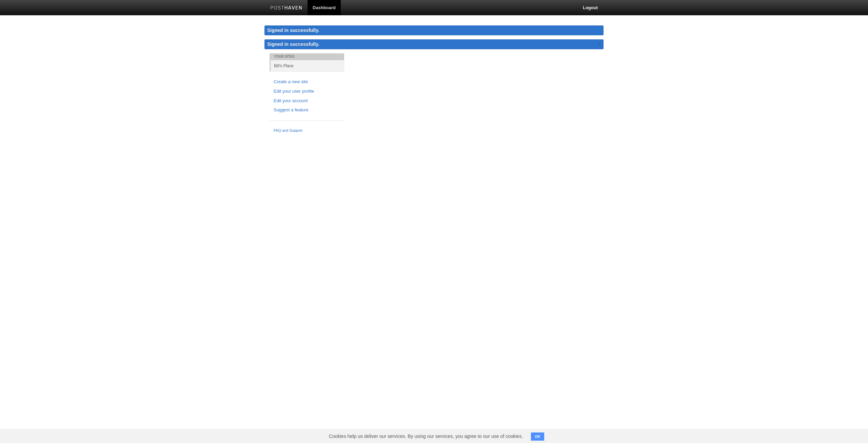  What do you see at coordinates (286, 8) in the screenshot?
I see `img: Posthaven-bar` at bounding box center [286, 8].